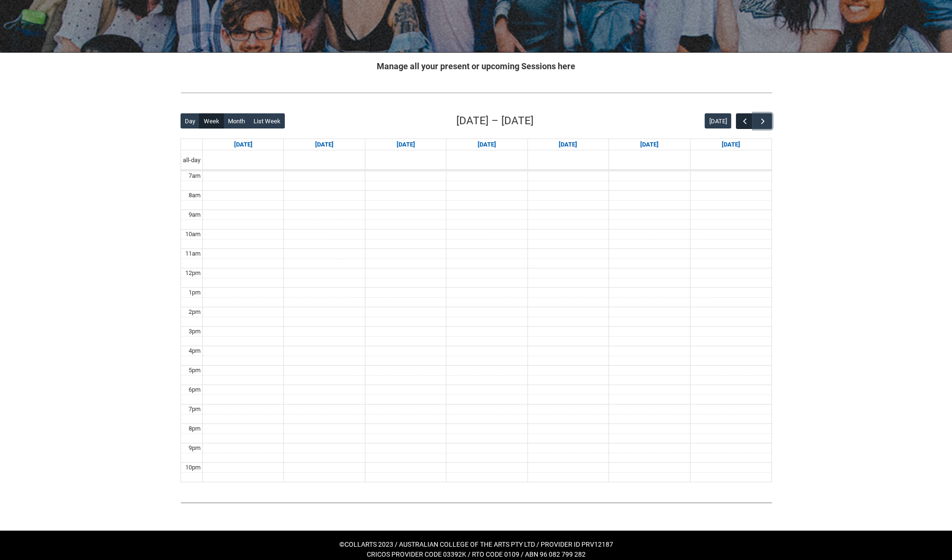 This screenshot has width=952, height=560. Describe the element at coordinates (195, 311) in the screenshot. I see `div: 2pm` at that location.